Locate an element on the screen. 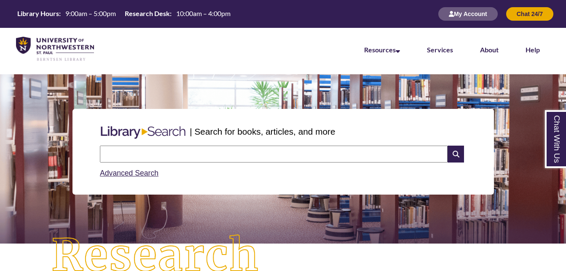  img: Libary Search is located at coordinates (143, 132).